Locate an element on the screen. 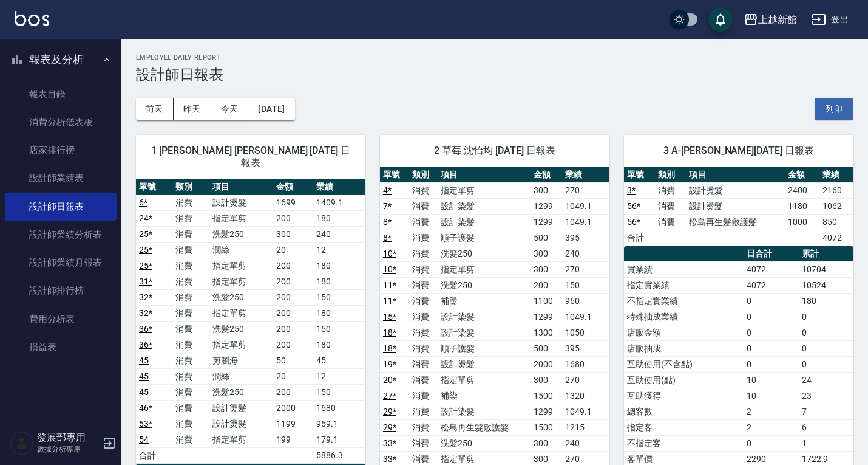  h2: Employee Daily Report is located at coordinates (495, 57).